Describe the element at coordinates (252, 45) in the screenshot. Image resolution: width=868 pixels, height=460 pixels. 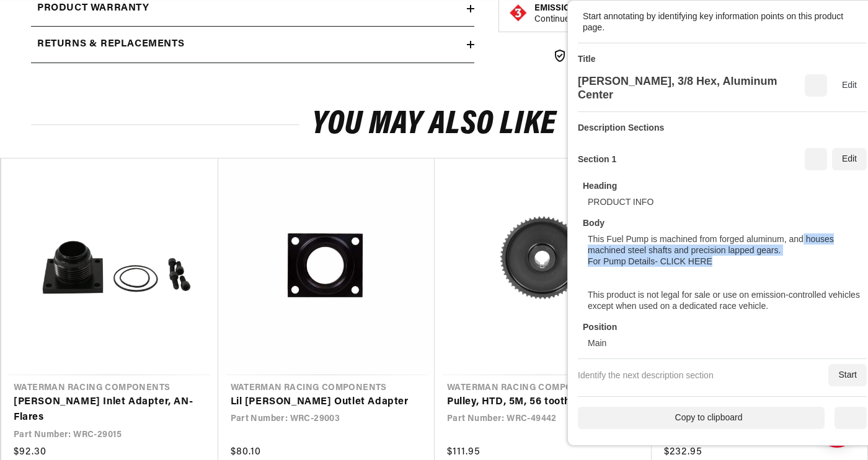
I see `summary: Returns & replacements` at that location.